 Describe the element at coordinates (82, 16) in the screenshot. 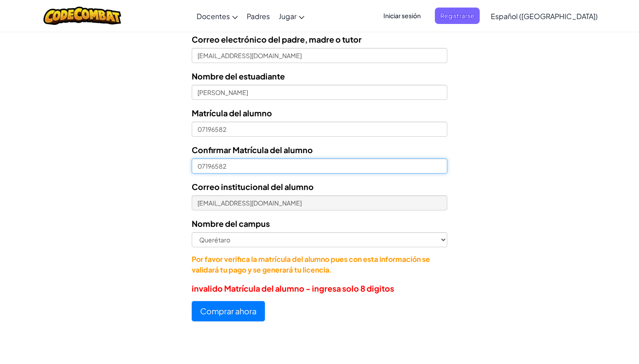

I see `img: CodeCombat logo` at that location.